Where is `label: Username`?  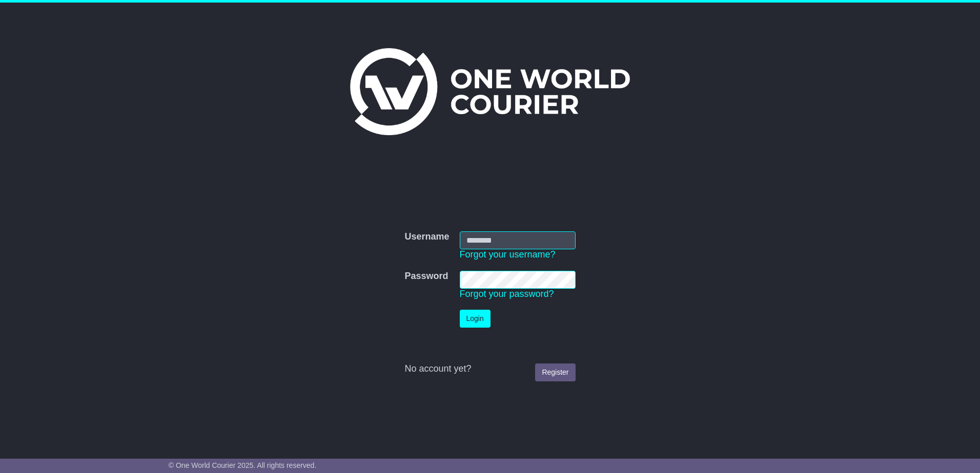 label: Username is located at coordinates (427, 237).